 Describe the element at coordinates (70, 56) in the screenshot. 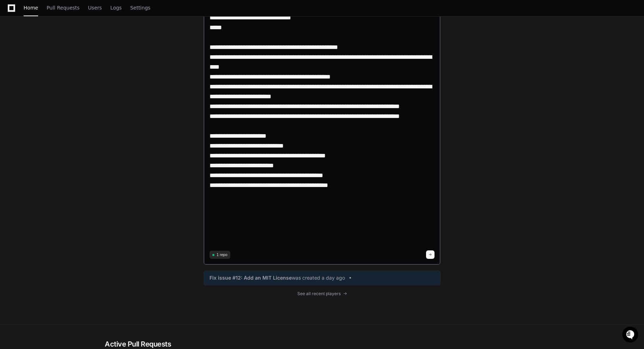

I see `div: Start new chat` at that location.